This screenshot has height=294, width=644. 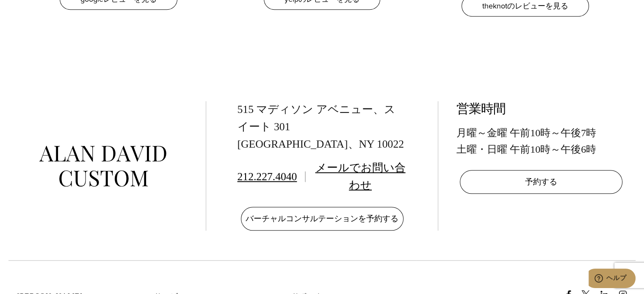 I want to click on font: 月曜～金曜 午前10時～午後7時, so click(x=526, y=133).